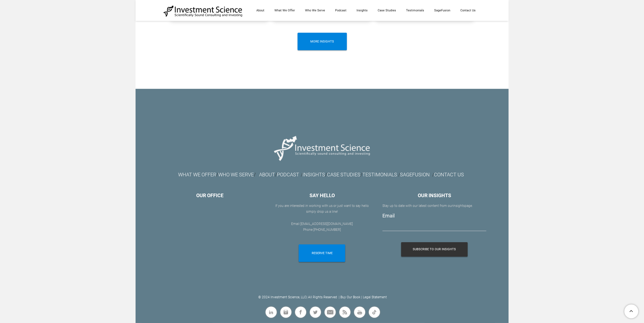  I want to click on a: ABOUT, so click(267, 175).